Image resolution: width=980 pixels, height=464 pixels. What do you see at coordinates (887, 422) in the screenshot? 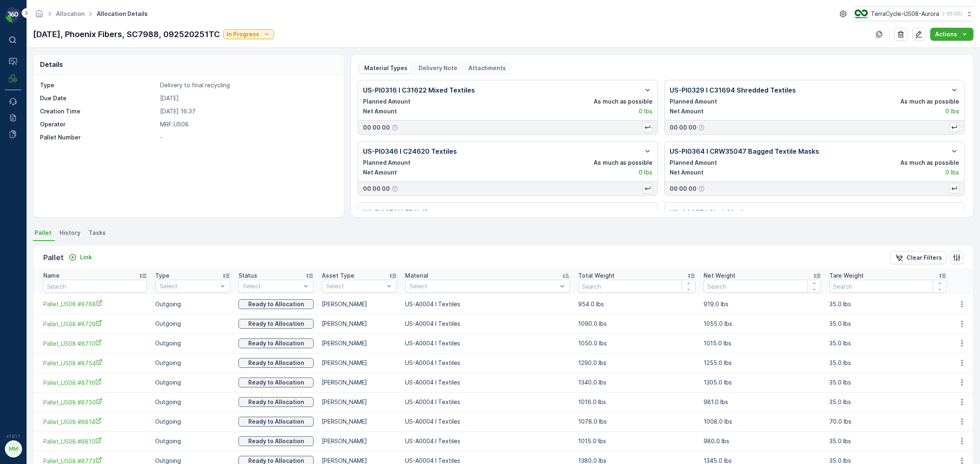
I see `p: 70.0 lbs` at bounding box center [887, 422].